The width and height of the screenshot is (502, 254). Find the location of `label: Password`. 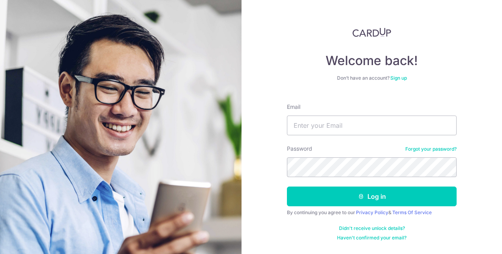

label: Password is located at coordinates (300, 149).